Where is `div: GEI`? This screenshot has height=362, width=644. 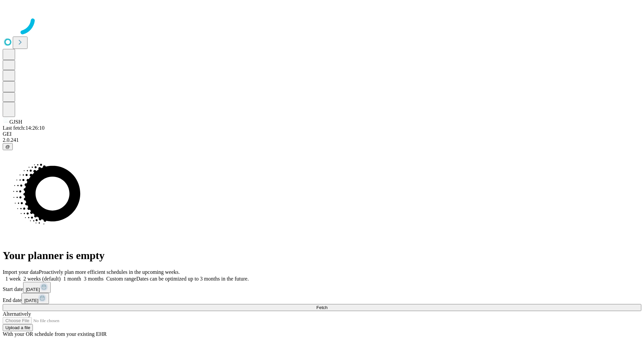
div: GEI is located at coordinates (322, 134).